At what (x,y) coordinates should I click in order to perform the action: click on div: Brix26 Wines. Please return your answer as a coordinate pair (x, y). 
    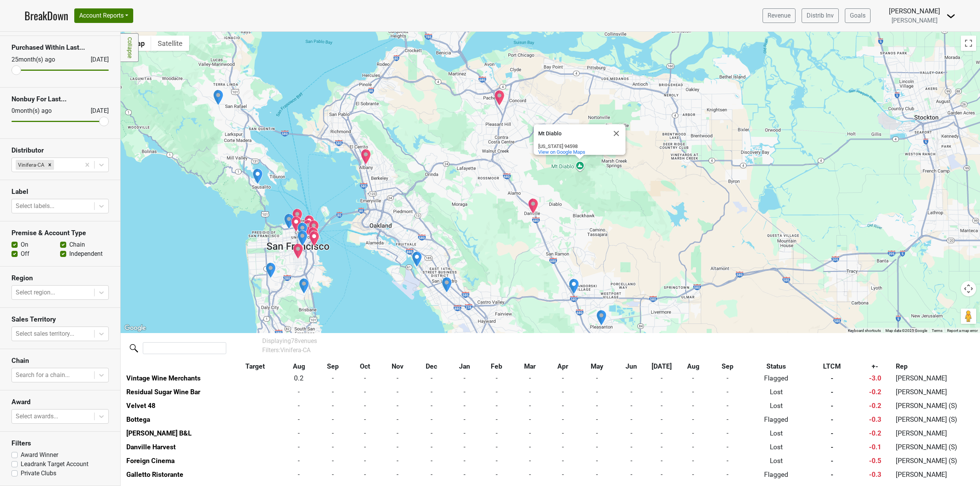
    Looking at the image, I should click on (302, 238).